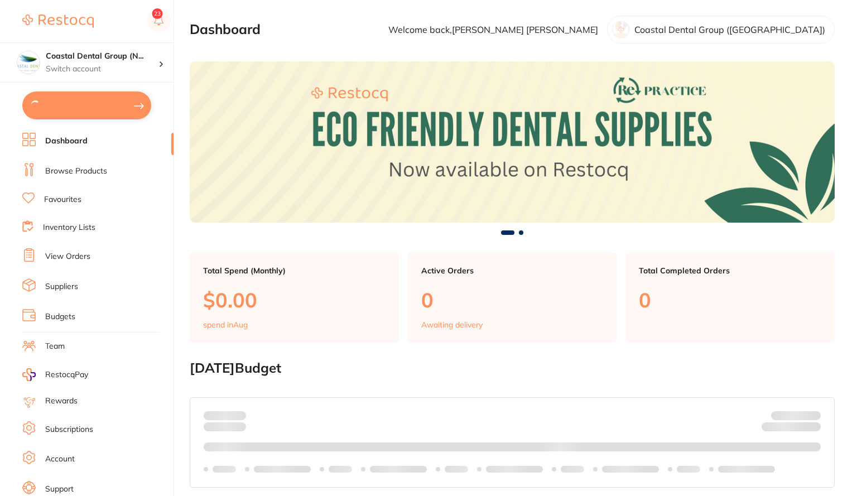 Image resolution: width=857 pixels, height=496 pixels. Describe the element at coordinates (60, 459) in the screenshot. I see `a: Account` at that location.